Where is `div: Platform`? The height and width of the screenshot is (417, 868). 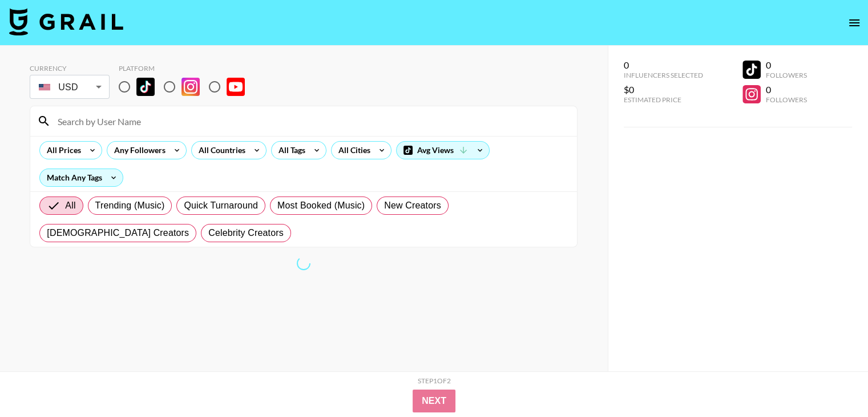
div: Platform is located at coordinates (186, 68).